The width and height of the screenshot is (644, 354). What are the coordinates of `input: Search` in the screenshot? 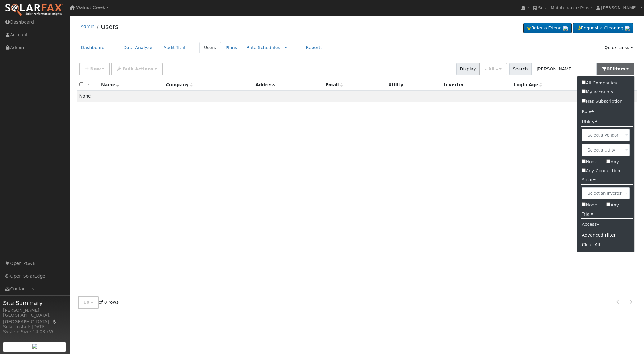 It's located at (564, 69).